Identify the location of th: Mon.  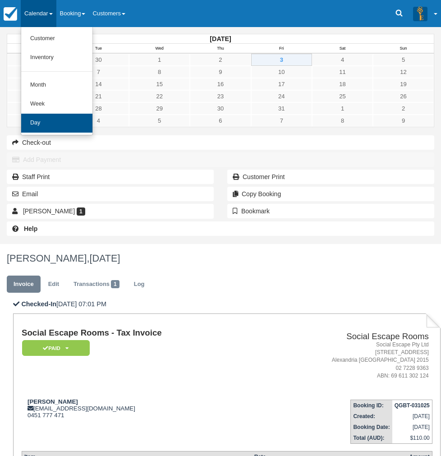
(37, 49).